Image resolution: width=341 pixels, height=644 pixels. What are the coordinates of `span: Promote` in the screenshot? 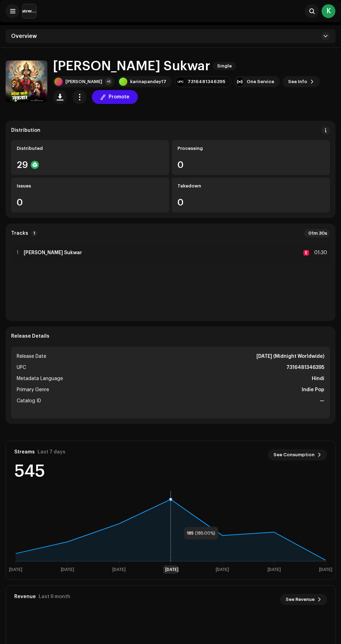 It's located at (119, 97).